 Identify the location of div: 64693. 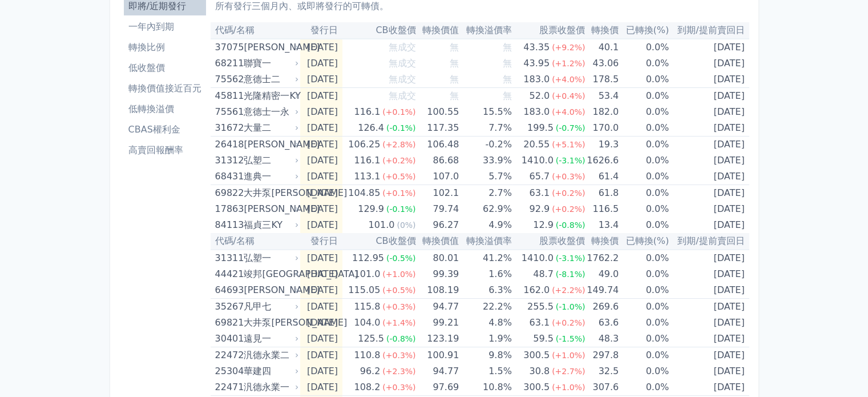
(229, 290).